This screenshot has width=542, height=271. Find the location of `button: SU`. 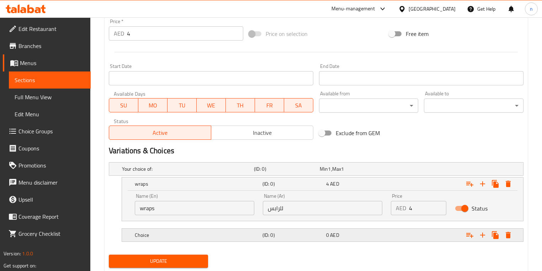

button: SU is located at coordinates (123, 105).